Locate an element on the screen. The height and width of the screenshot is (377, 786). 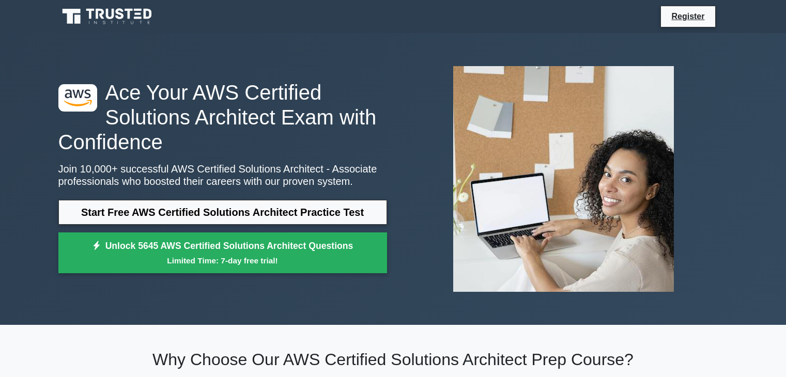
h1: Ace Your AWS Certified Solutions Architect Exam with Confidence is located at coordinates (223, 117).